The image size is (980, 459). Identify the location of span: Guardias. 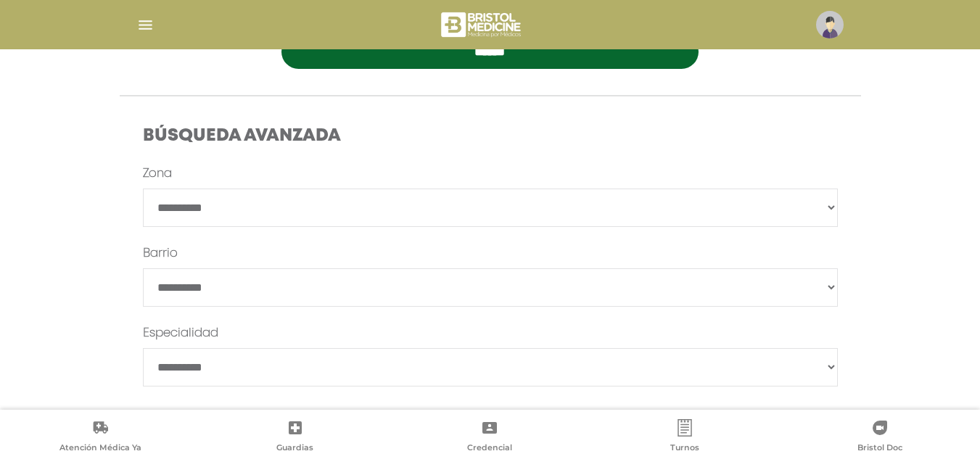
(295, 449).